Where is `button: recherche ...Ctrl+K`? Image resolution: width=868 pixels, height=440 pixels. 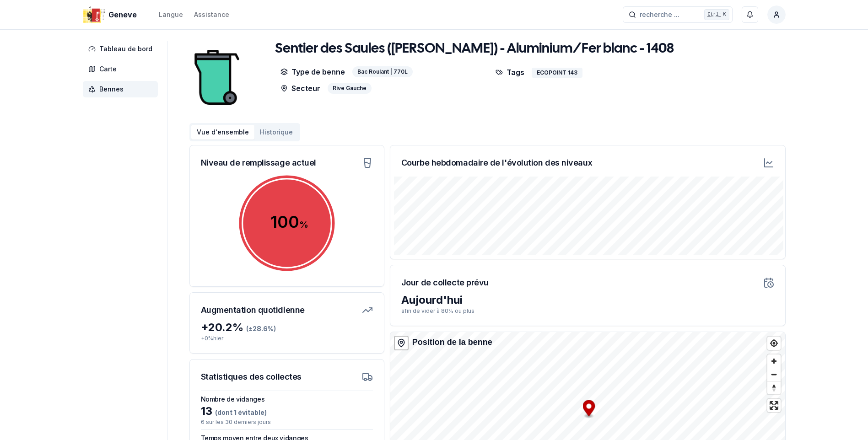 button: recherche ...Ctrl+K is located at coordinates (678, 14).